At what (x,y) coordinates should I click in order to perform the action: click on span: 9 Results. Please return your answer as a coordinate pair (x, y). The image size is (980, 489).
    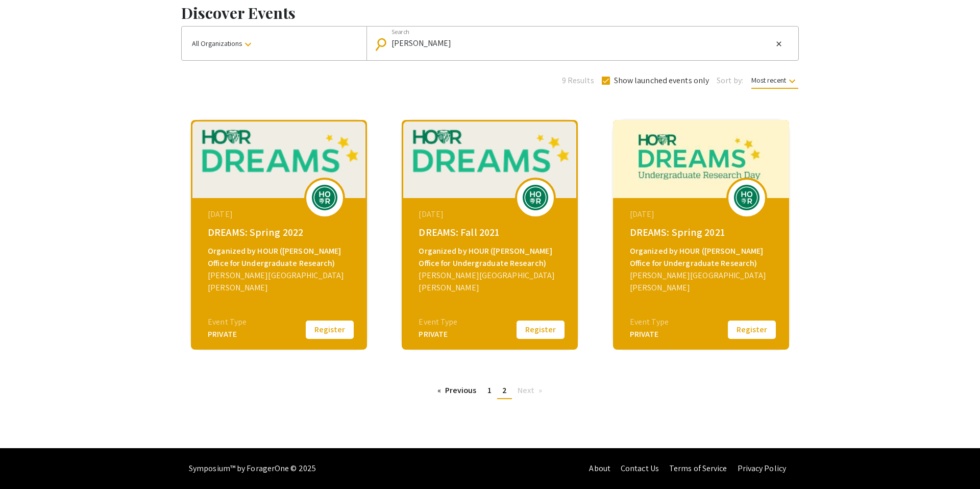
    Looking at the image, I should click on (578, 81).